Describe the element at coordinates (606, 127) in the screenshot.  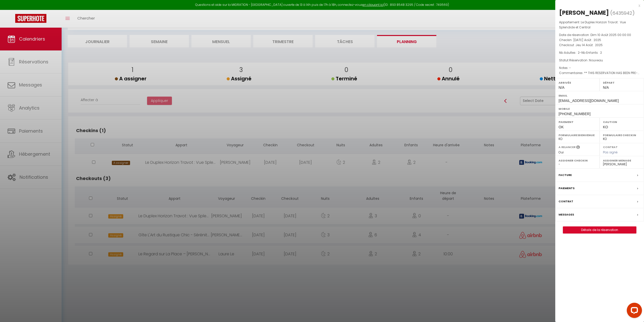
I see `span: KO` at that location.